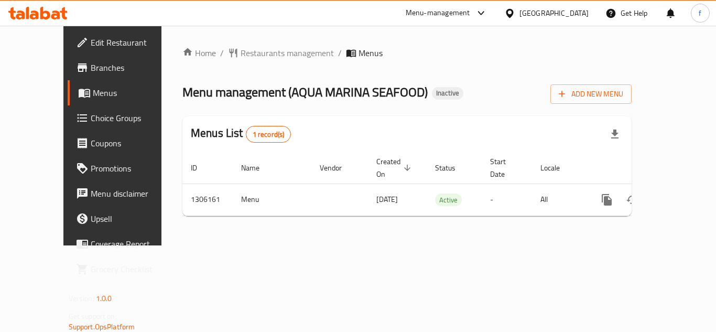  Describe the element at coordinates (591, 94) in the screenshot. I see `span: Add New Menu` at that location.